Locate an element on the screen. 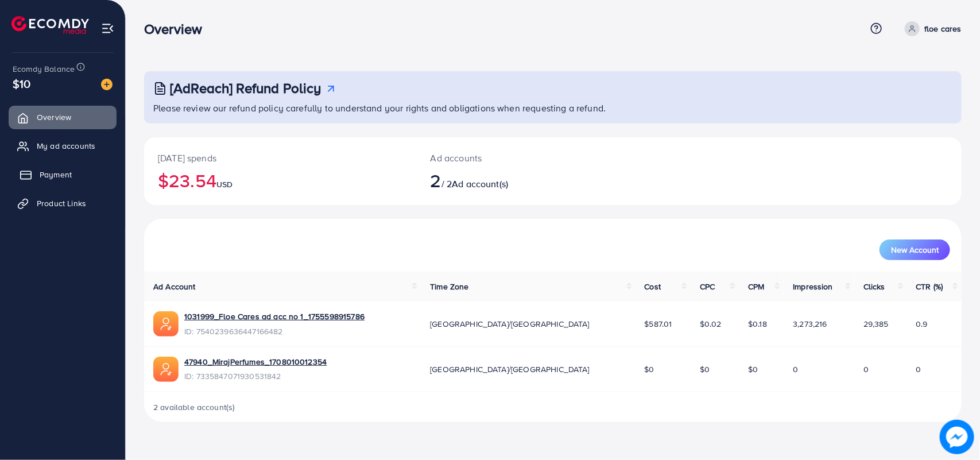  a: logo is located at coordinates (50, 25).